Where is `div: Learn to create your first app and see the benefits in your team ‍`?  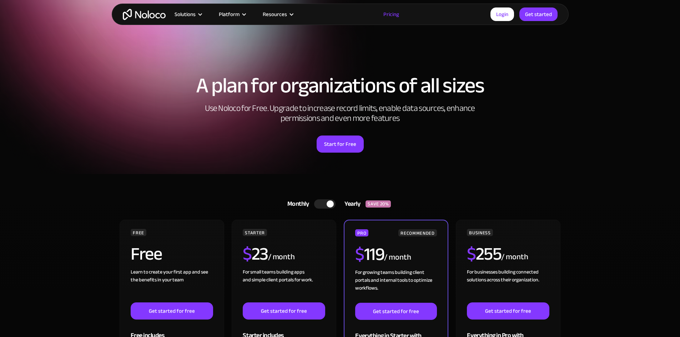 div: Learn to create your first app and see the benefits in your team ‍ is located at coordinates (172, 286).